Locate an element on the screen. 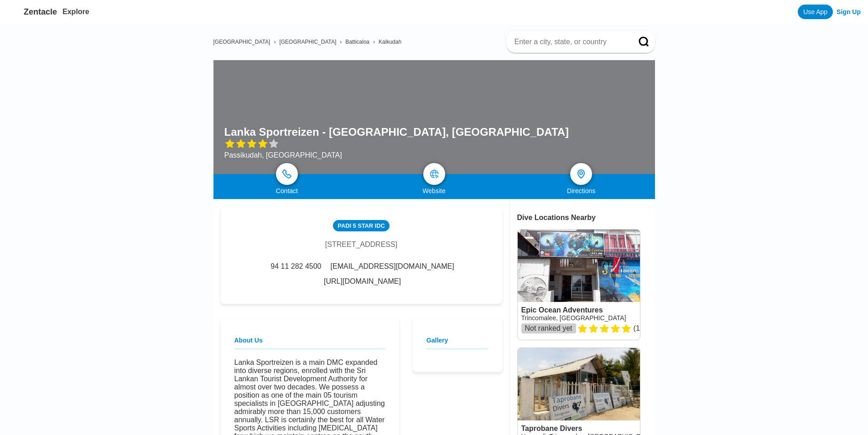  div: Contact is located at coordinates (287, 191).